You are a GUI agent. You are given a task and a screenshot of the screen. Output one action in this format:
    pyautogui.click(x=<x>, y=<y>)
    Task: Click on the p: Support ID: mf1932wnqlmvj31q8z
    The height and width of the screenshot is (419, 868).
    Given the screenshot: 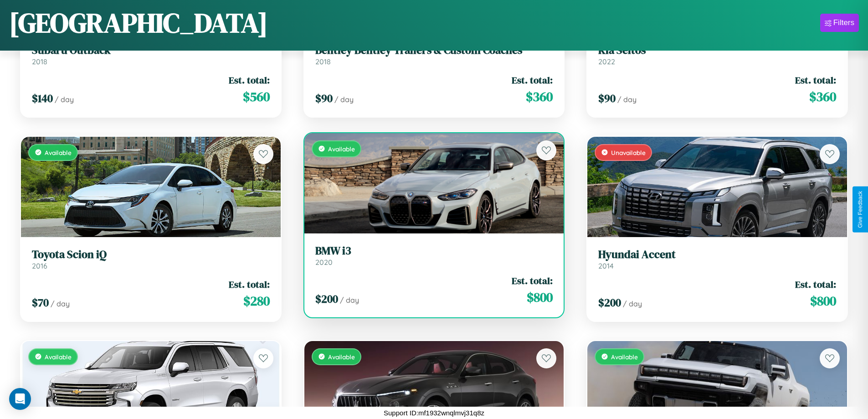 What is the action you would take?
    pyautogui.click(x=434, y=412)
    